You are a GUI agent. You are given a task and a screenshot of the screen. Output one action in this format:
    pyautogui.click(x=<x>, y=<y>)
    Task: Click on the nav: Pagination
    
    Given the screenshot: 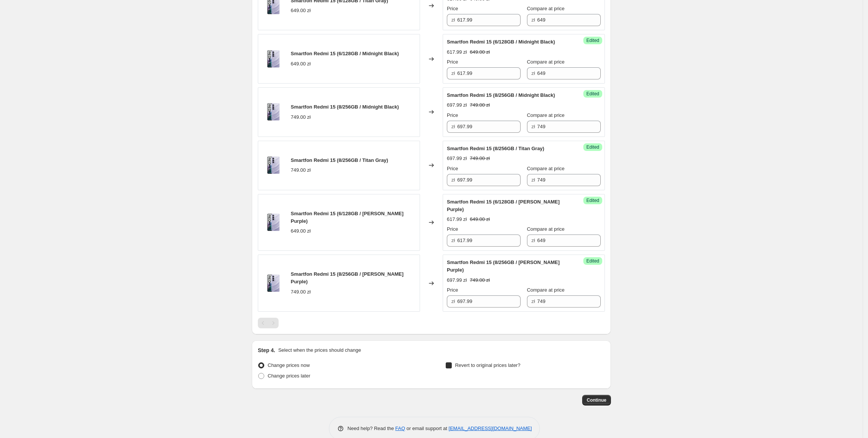 What is the action you would take?
    pyautogui.click(x=268, y=323)
    